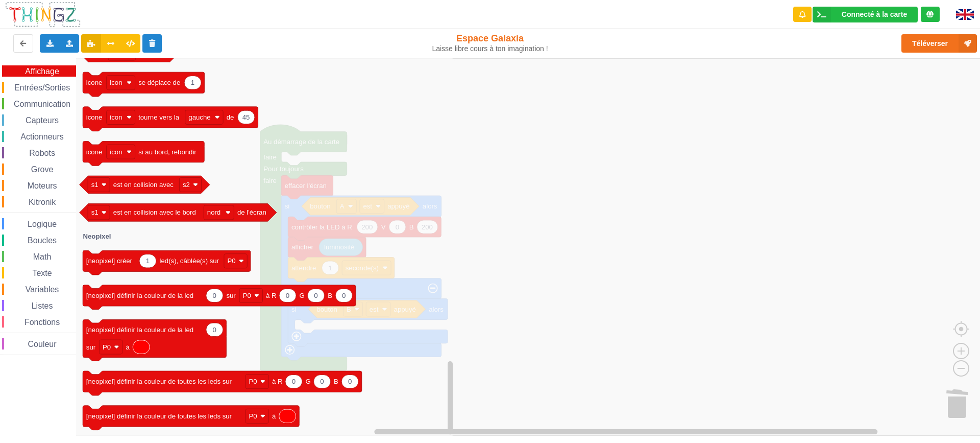 This screenshot has width=980, height=443. Describe the element at coordinates (199, 117) in the screenshot. I see `text: gauche` at that location.